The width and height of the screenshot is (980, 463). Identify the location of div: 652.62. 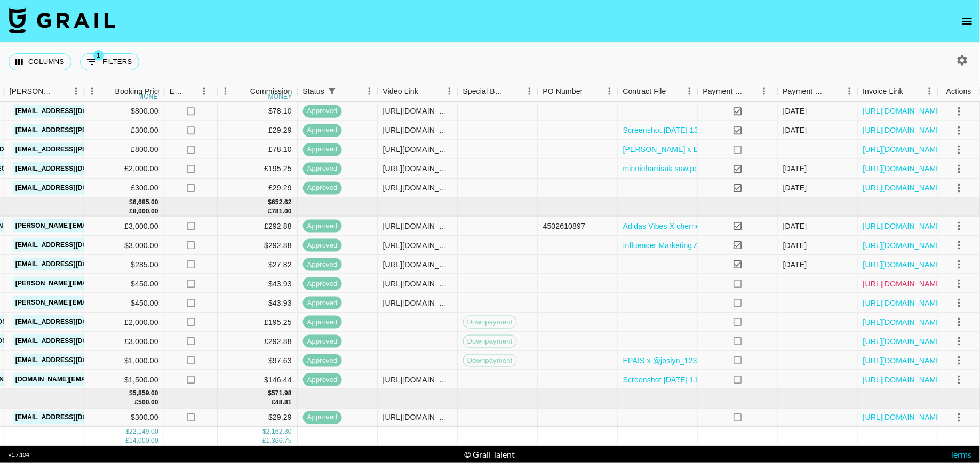
(281, 202).